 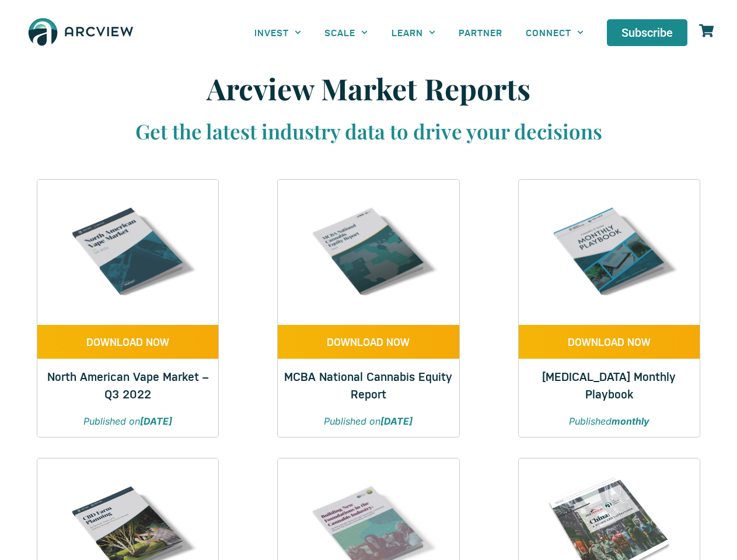 What do you see at coordinates (647, 33) in the screenshot?
I see `span: Subscribe` at bounding box center [647, 33].